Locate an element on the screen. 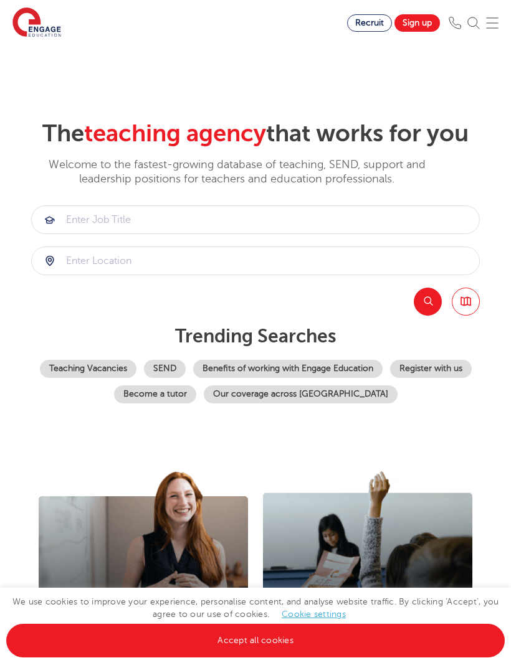 The width and height of the screenshot is (511, 668). span: We use cookies to improve your experience, personalise content, and analyse website traffic. By c... is located at coordinates (255, 621).